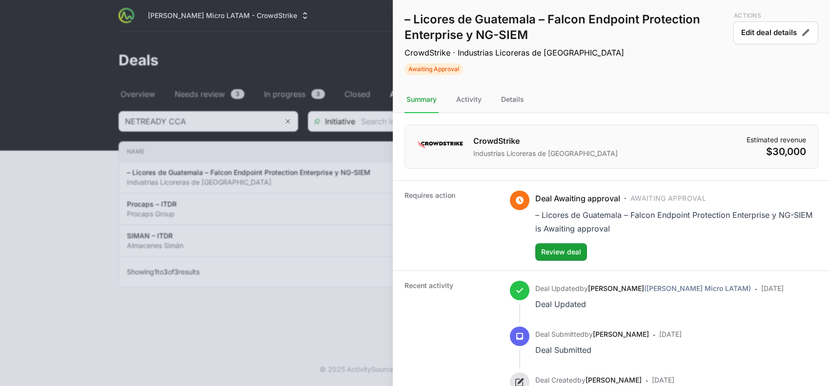  Describe the element at coordinates (561, 252) in the screenshot. I see `button: Review deal` at that location.